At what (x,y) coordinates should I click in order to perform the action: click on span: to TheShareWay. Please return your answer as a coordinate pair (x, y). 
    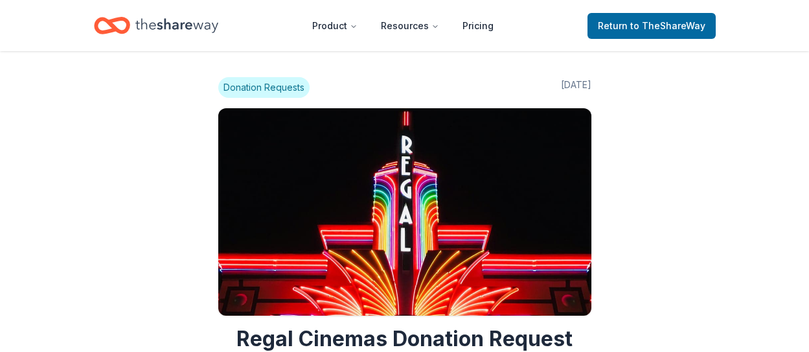
    Looking at the image, I should click on (668, 25).